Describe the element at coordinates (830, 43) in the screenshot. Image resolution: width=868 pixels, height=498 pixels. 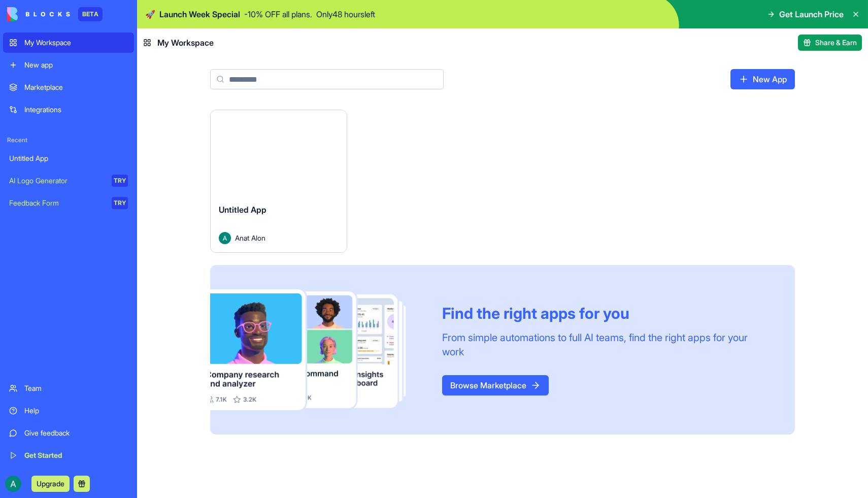
I see `button: Share & Earn` at that location.